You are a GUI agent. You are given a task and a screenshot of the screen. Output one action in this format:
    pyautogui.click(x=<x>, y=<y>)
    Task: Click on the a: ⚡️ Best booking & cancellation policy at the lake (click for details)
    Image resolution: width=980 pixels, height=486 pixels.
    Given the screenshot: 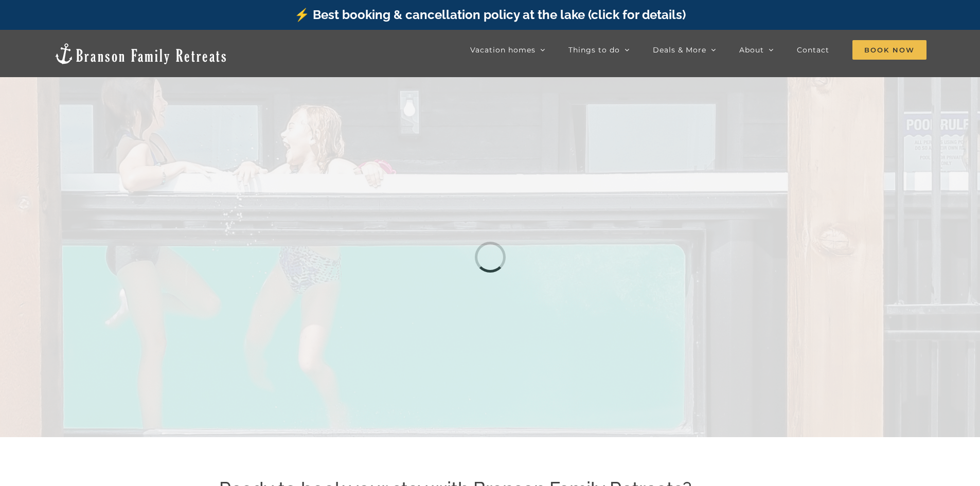 What is the action you would take?
    pyautogui.click(x=490, y=14)
    